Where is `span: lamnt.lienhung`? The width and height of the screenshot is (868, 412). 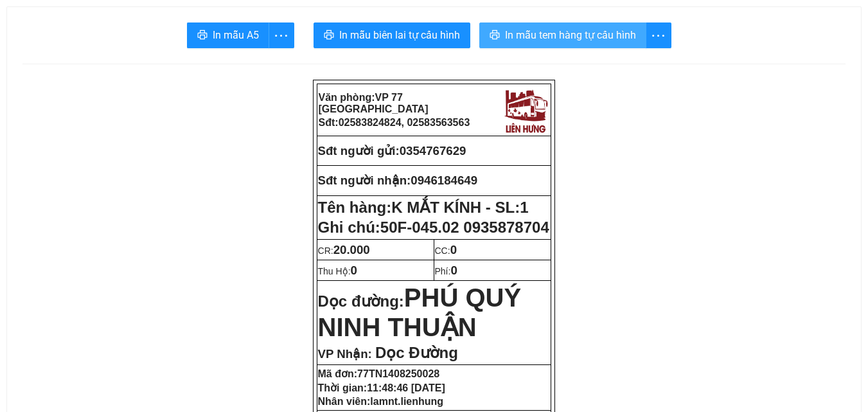
span: lamnt.lienhung is located at coordinates (406, 401).